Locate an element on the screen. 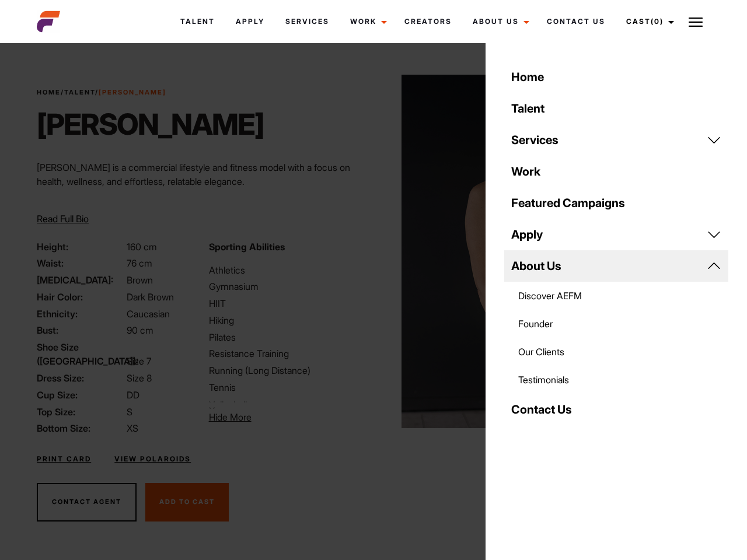  li: Gymnasium is located at coordinates (287, 286).